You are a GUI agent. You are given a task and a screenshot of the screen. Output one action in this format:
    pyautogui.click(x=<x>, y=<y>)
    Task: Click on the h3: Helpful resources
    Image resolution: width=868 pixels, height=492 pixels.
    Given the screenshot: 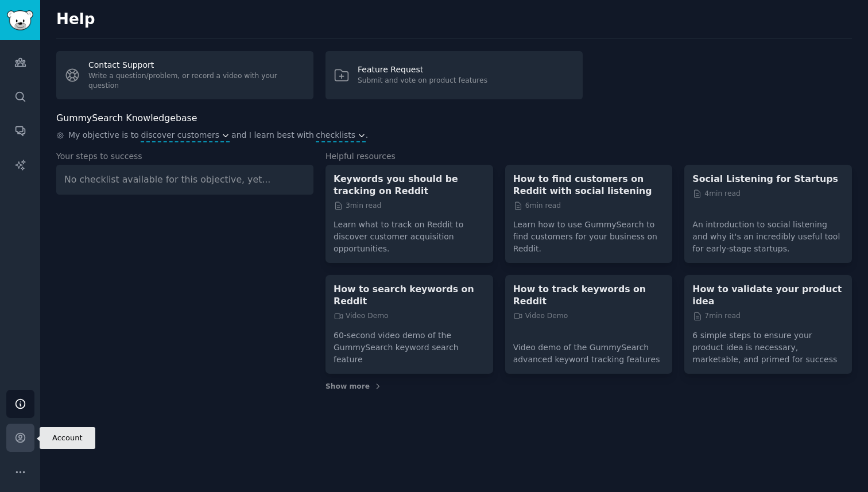 What is the action you would take?
    pyautogui.click(x=588, y=156)
    